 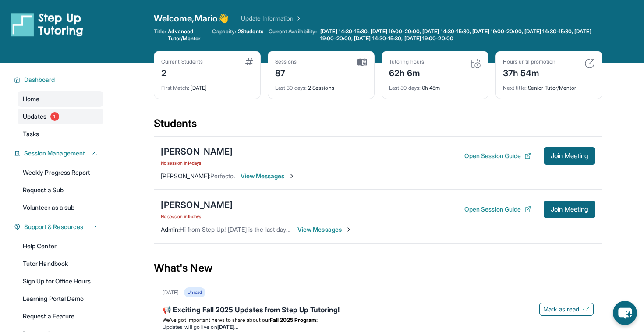 I want to click on span: Tasks, so click(x=31, y=134).